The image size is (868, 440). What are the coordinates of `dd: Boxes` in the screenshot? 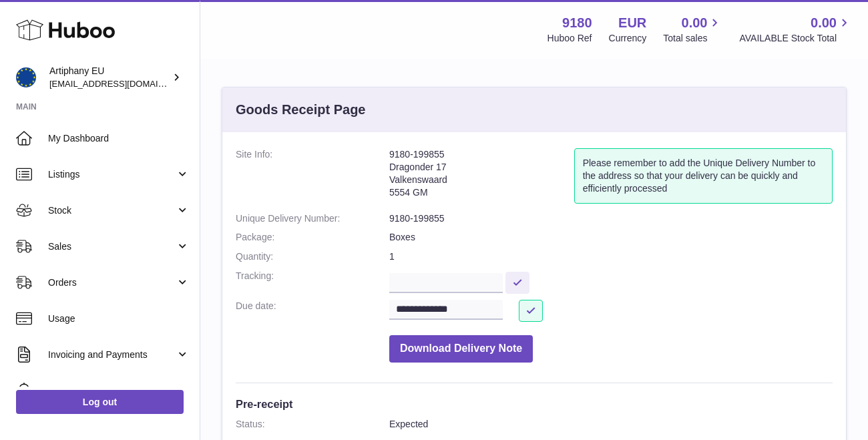 It's located at (611, 237).